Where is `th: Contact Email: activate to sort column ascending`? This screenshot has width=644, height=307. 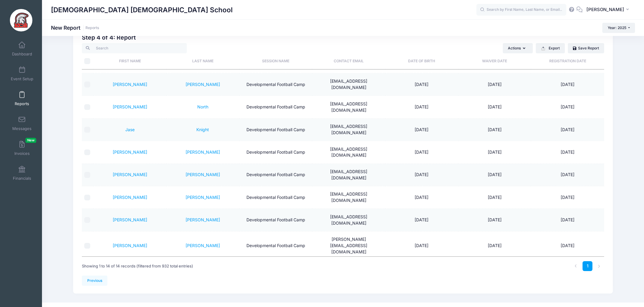
th: Contact Email: activate to sort column ascending is located at coordinates (348, 61).